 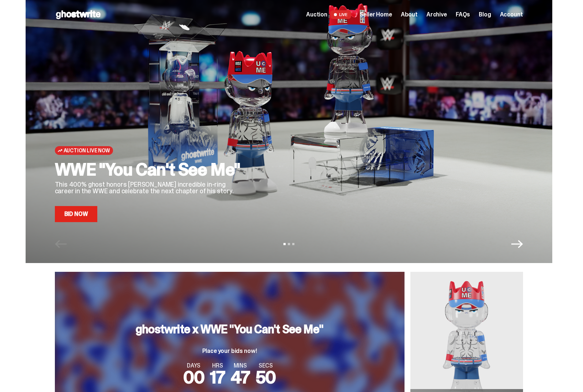 I want to click on h2: WWE "You Can't See Me", so click(x=150, y=170).